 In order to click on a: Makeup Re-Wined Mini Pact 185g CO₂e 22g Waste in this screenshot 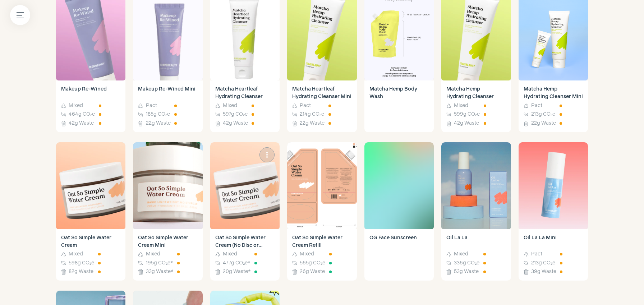, I will do `click(167, 106)`.